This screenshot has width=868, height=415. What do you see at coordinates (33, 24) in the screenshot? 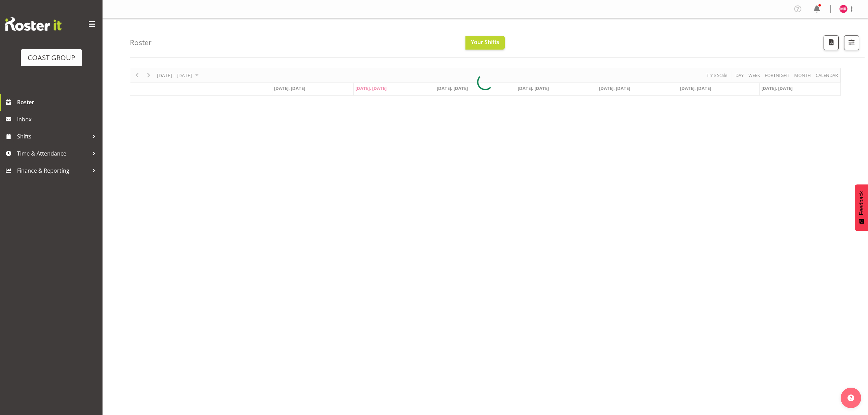
I see `img: Rosterit website logo` at bounding box center [33, 24].